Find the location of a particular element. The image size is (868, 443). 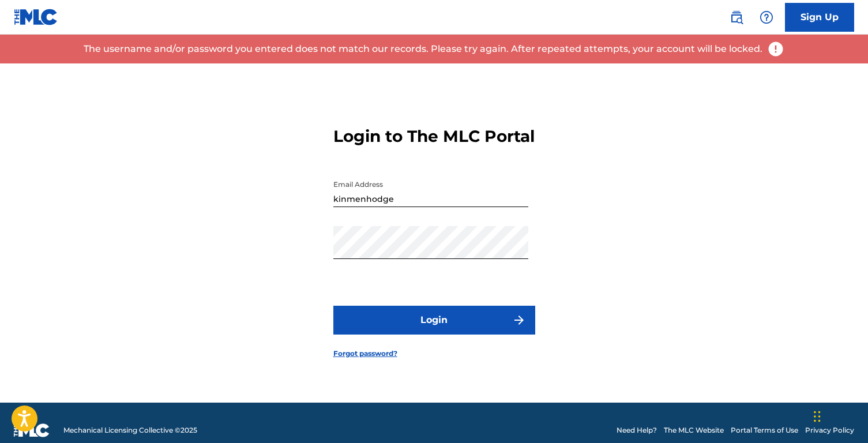

div: Chat Widget is located at coordinates (839, 415).